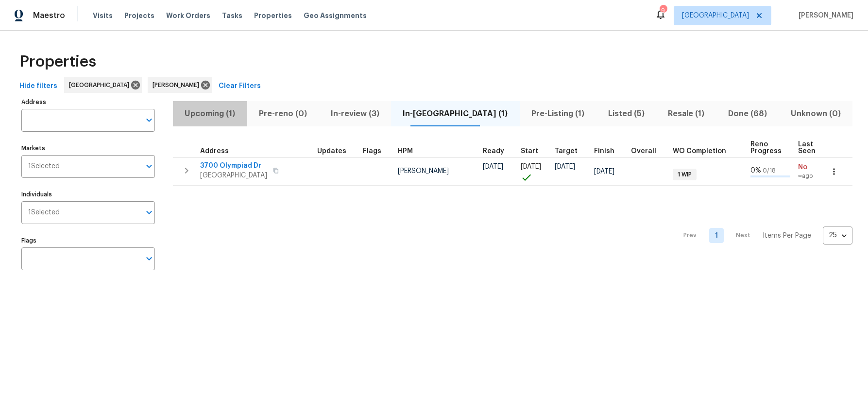 This screenshot has width=868, height=419. Describe the element at coordinates (534, 151) in the screenshot. I see `div: Actual renovation start date` at that location.